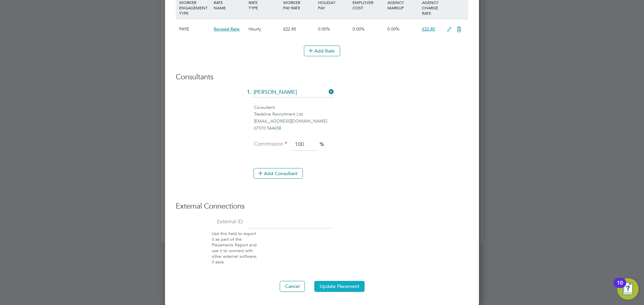 The image size is (644, 305). What do you see at coordinates (322, 51) in the screenshot?
I see `button: Add Rate` at bounding box center [322, 51].